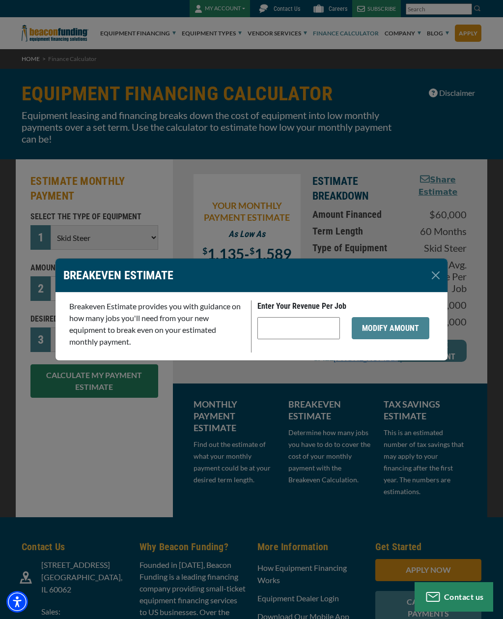  Describe the element at coordinates (436, 275) in the screenshot. I see `button: Close` at that location.